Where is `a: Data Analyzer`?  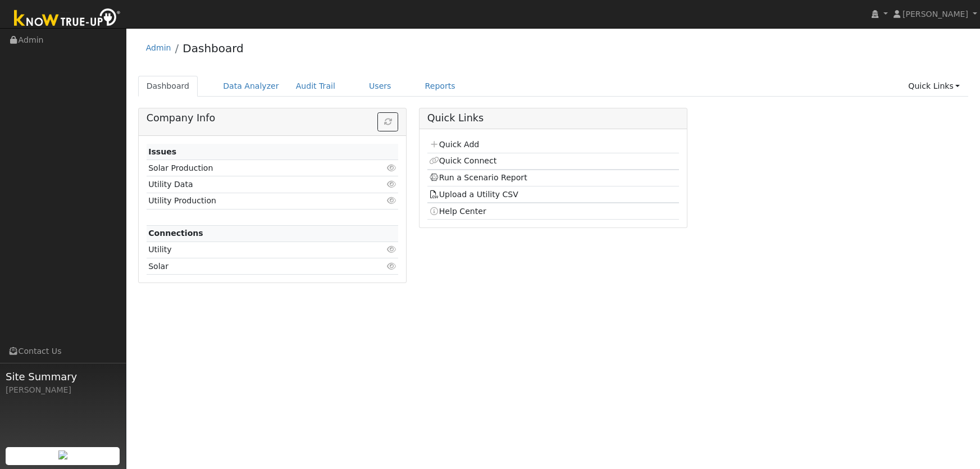 a: Data Analyzer is located at coordinates (251, 86).